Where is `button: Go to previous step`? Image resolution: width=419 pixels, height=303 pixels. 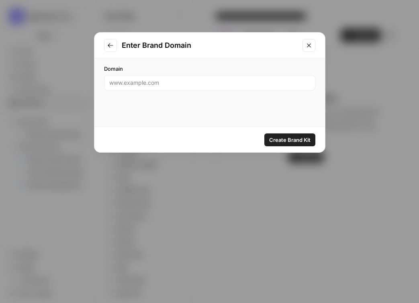 button: Go to previous step is located at coordinates (110, 45).